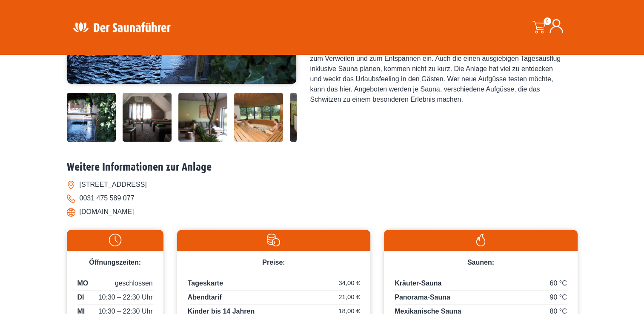 This screenshot has width=644, height=314. I want to click on span: Öffnungszeiten:, so click(115, 262).